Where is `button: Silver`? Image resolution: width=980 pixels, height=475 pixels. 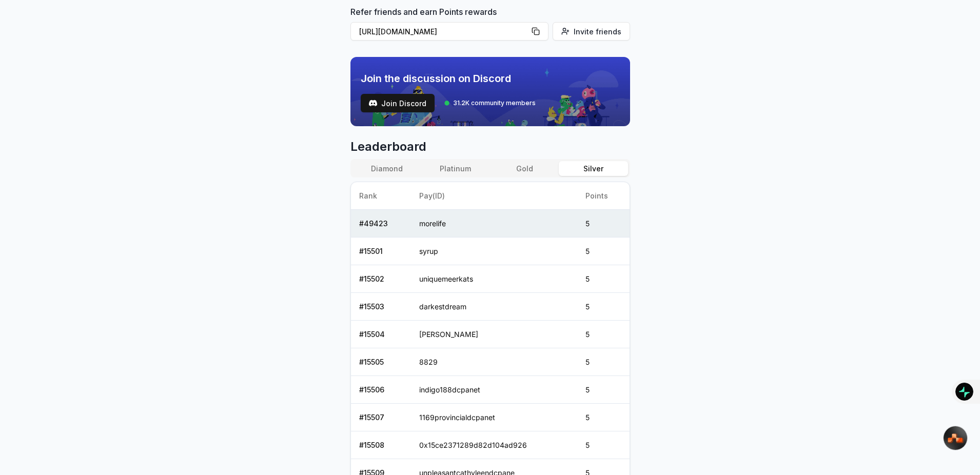 button: Silver is located at coordinates (593, 168).